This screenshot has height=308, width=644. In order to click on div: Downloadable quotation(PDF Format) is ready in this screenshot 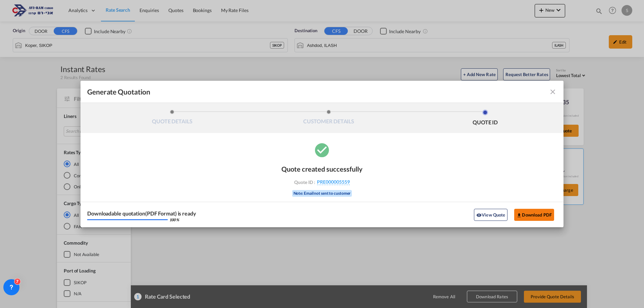, I will do `click(142, 214)`.